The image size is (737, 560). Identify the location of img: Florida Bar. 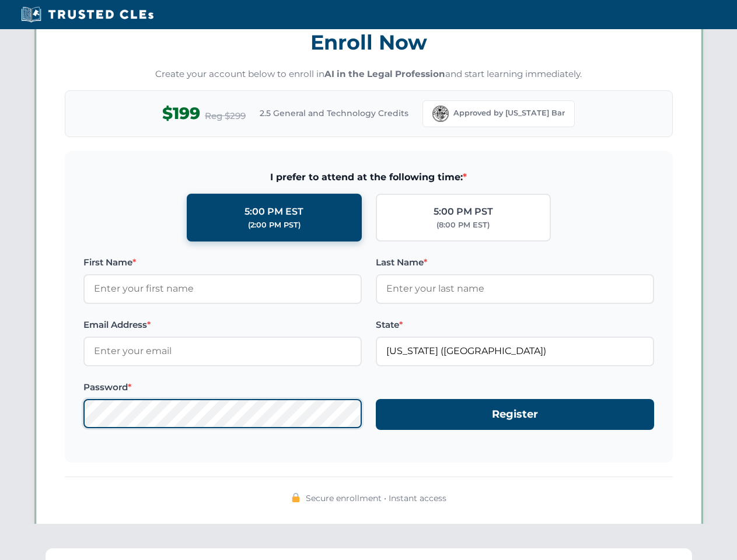
(441, 114).